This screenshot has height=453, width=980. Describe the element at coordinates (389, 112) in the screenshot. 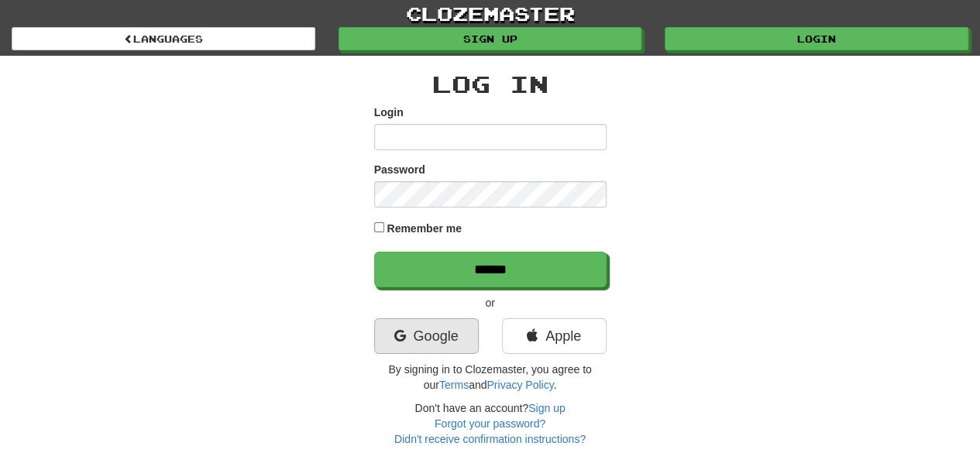

I see `label: Login` at that location.